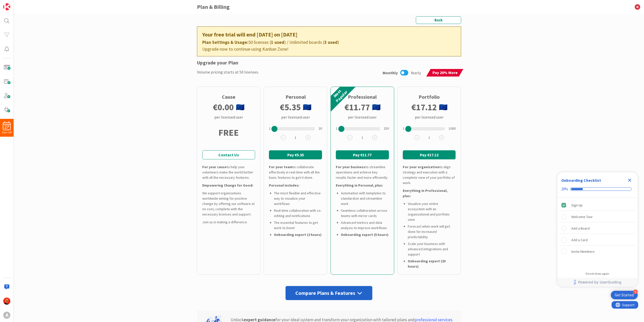  I want to click on b: Plan Settings & Usage:, so click(225, 42).